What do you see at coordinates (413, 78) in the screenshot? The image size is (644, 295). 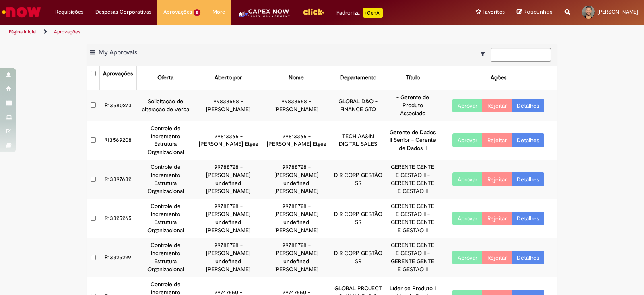 I see `div: Título` at bounding box center [413, 78].